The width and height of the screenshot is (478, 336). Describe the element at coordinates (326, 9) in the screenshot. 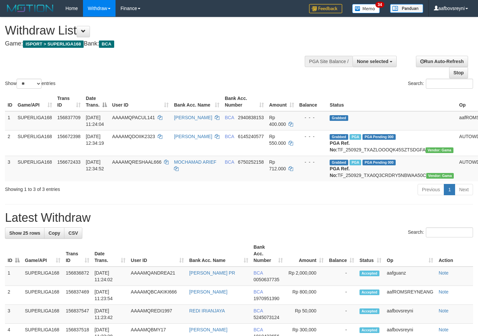

I see `img: Feedback.jpg` at that location.